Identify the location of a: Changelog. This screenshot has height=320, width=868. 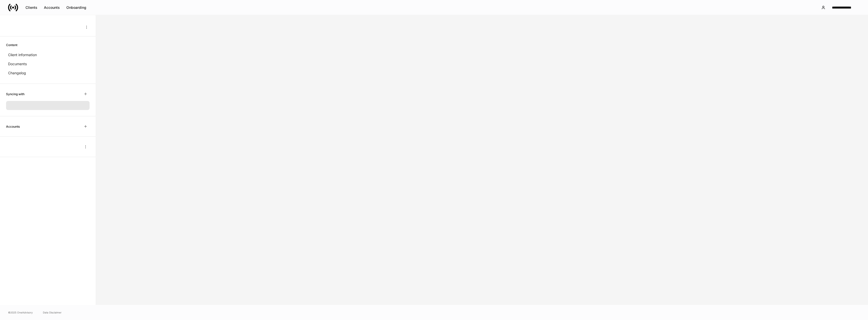
(48, 73).